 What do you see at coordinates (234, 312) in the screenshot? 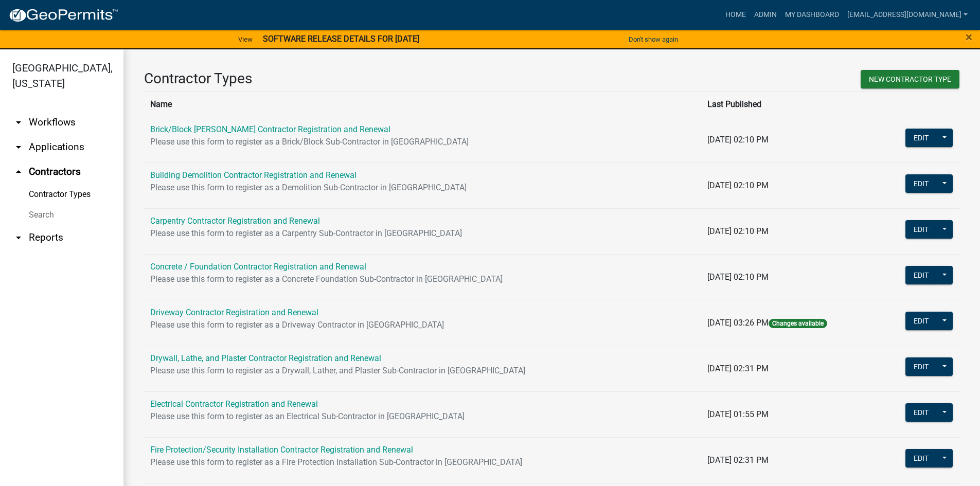
I see `a: Driveway Contractor Registration and Renewal` at bounding box center [234, 312].